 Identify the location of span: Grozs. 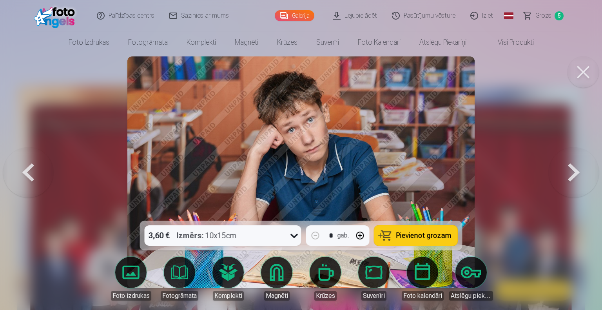
(544, 16).